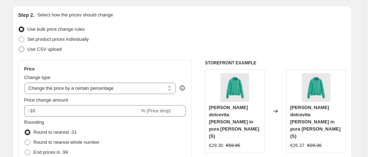 The height and width of the screenshot is (157, 368). What do you see at coordinates (26, 15) in the screenshot?
I see `h2: Step 2.` at bounding box center [26, 15].